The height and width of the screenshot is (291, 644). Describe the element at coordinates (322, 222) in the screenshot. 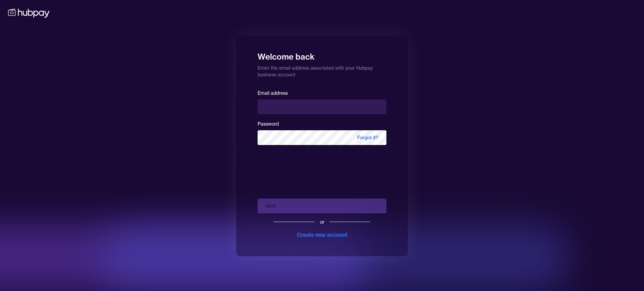

I see `div: or` at that location.